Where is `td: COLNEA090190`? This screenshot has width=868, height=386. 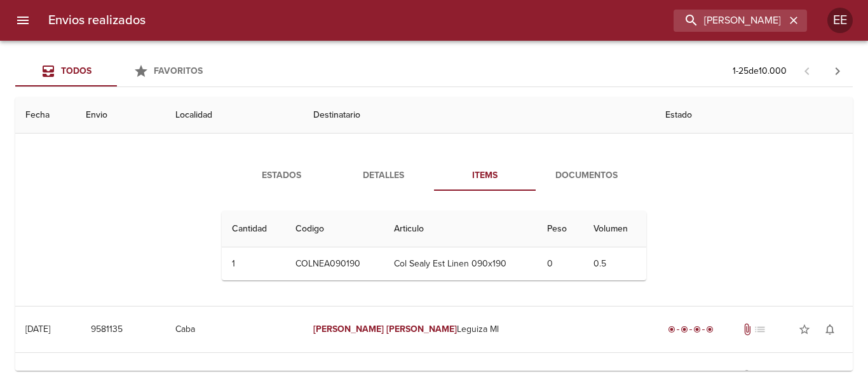
td: COLNEA090190 is located at coordinates (335, 264).